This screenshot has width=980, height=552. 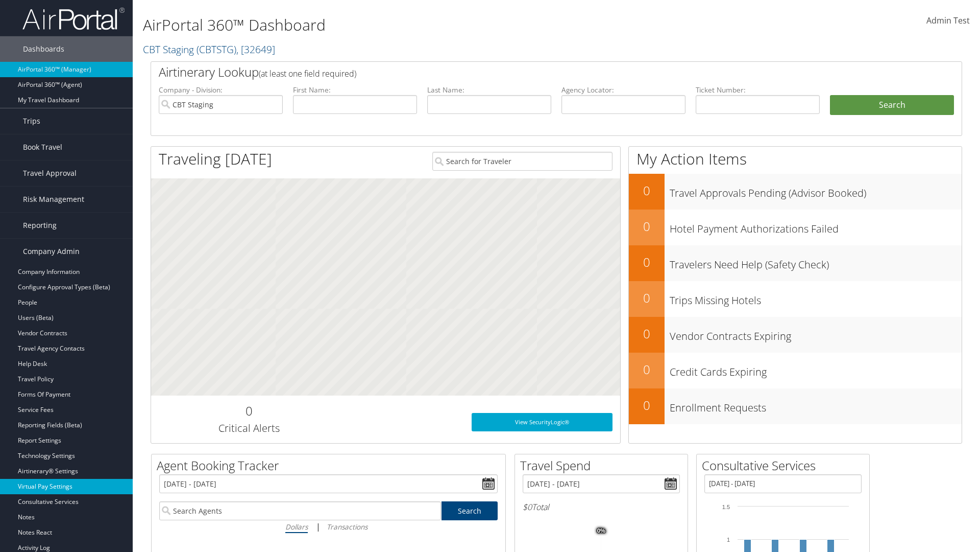 I want to click on a: View SecurityLogic®, so click(x=542, y=422).